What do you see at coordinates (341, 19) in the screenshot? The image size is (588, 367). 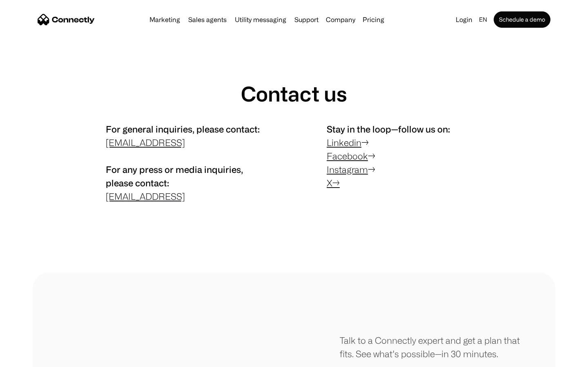 I see `div: Company` at bounding box center [341, 19].